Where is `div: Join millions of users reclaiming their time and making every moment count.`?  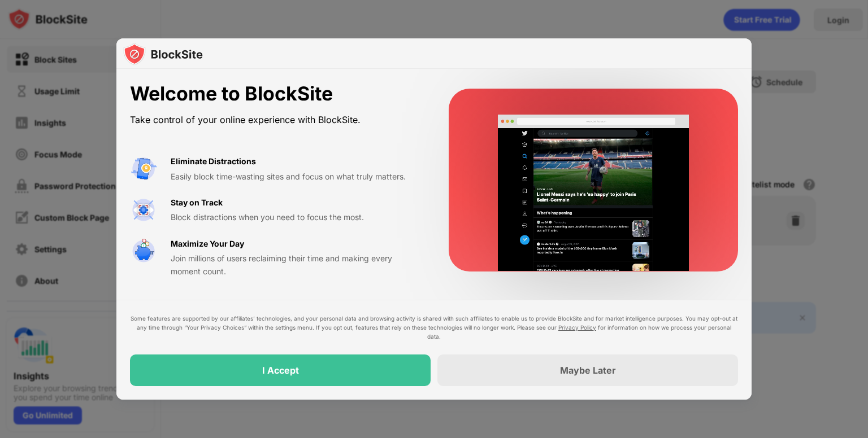 div: Join millions of users reclaiming their time and making every moment count. is located at coordinates (296, 265).